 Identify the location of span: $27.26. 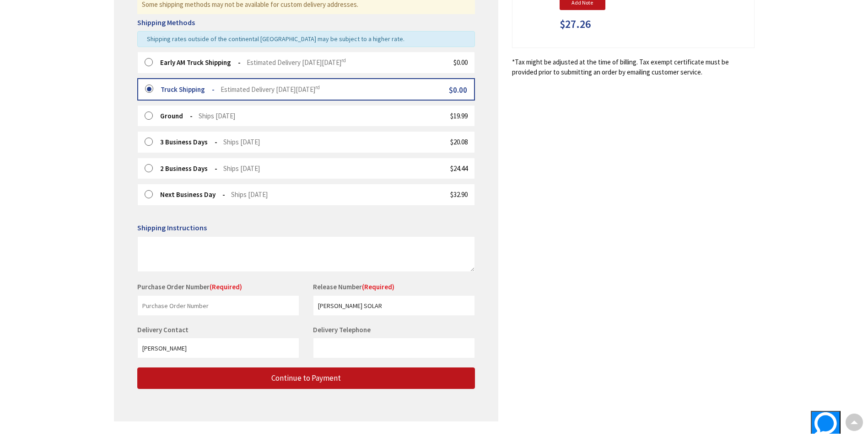
(575, 24).